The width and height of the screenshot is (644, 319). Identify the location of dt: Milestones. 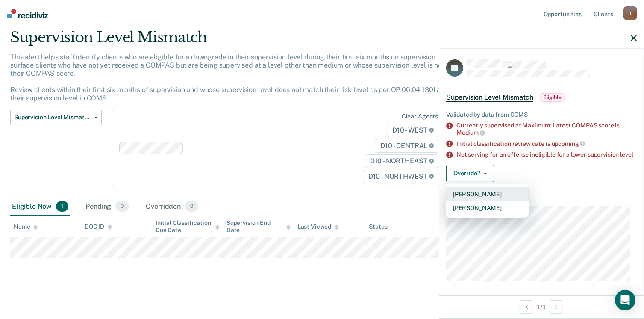
(541, 298).